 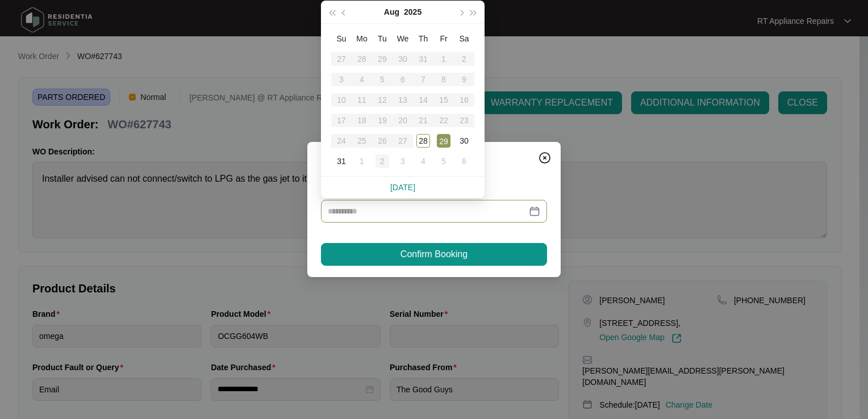 I want to click on td: 2025-08-29, so click(x=443, y=141).